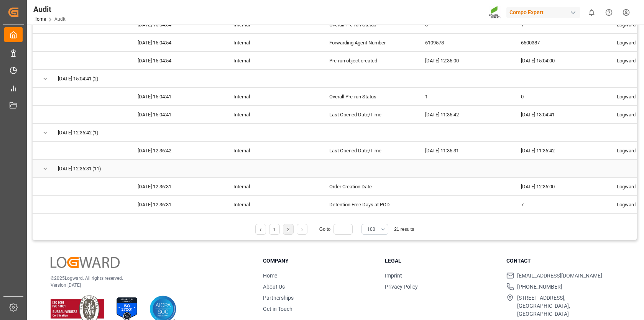 The image size is (644, 320). Describe the element at coordinates (261, 229) in the screenshot. I see `li: Previous Page` at that location.